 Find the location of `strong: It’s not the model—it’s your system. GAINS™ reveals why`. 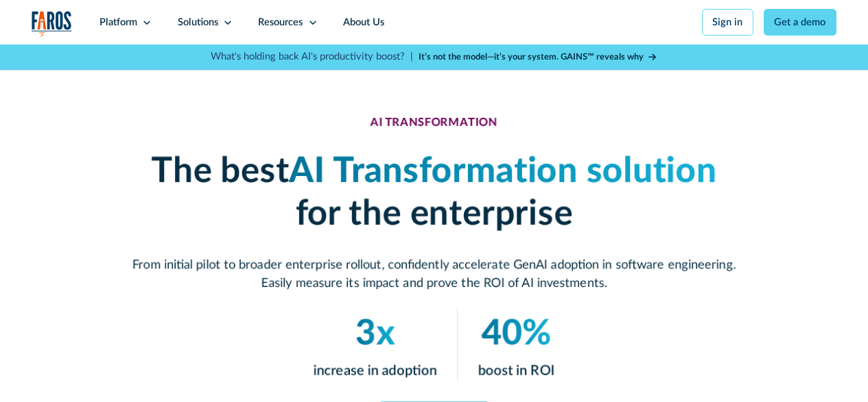

strong: It’s not the model—it’s your system. GAINS™ reveals why is located at coordinates (531, 56).